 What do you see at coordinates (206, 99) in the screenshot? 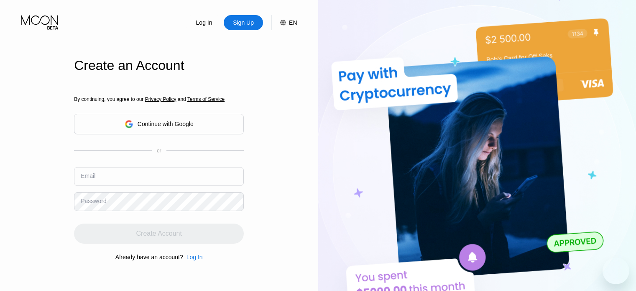
I see `span: Terms of Service` at bounding box center [206, 99].